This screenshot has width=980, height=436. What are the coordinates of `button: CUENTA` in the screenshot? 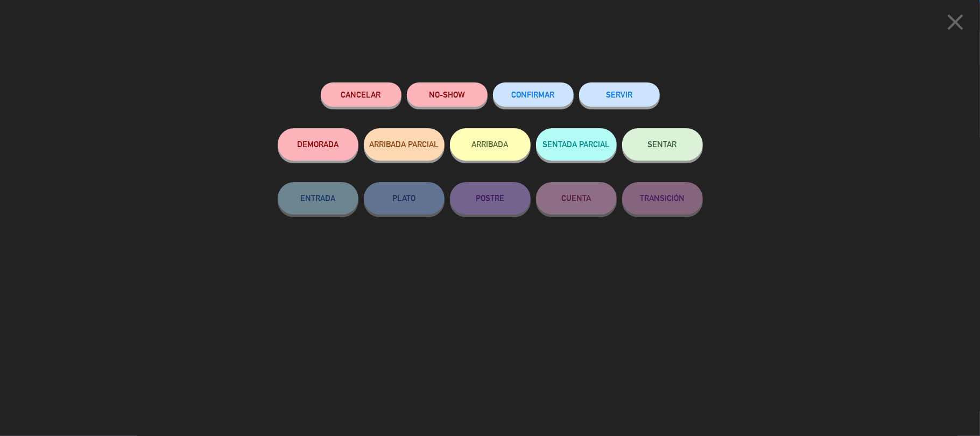 It's located at (576, 199).